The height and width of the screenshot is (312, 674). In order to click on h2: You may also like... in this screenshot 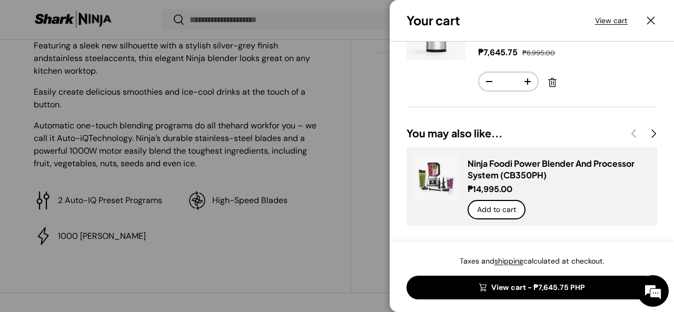, I will do `click(515, 134)`.